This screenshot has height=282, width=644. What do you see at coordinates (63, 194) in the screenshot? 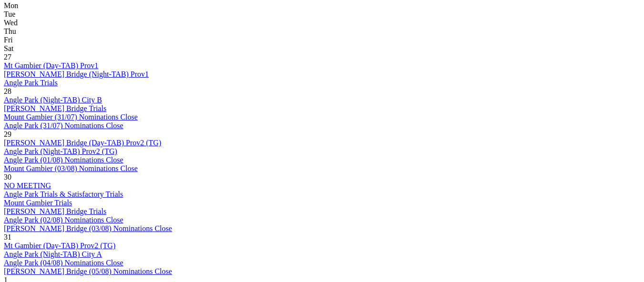
I see `a: Angle Park Trials & Satisfactory Trials` at bounding box center [63, 194].